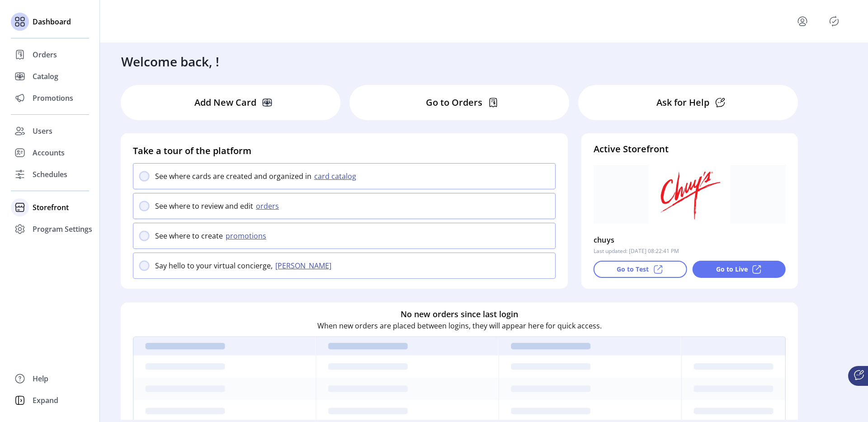 The width and height of the screenshot is (868, 422). Describe the element at coordinates (214, 265) in the screenshot. I see `p: Say hello to your virtual concierge,` at that location.